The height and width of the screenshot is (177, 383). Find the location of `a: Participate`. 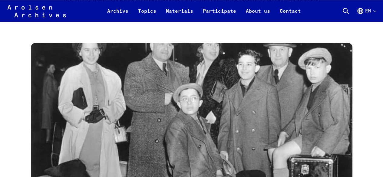

a: Participate is located at coordinates (220, 15).